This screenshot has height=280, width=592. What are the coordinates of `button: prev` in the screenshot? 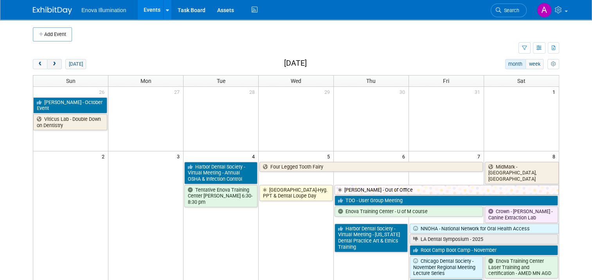 It's located at (40, 64).